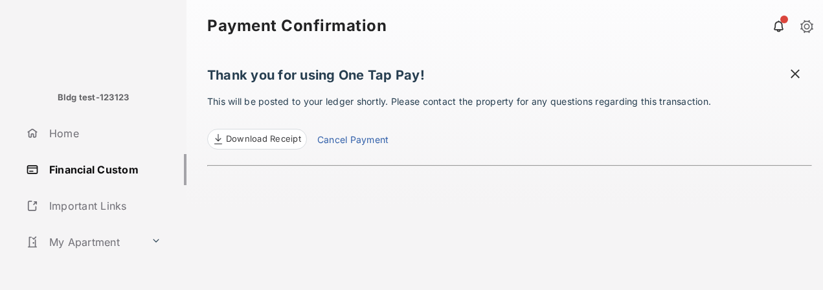  I want to click on a: Cancel Payment, so click(353, 141).